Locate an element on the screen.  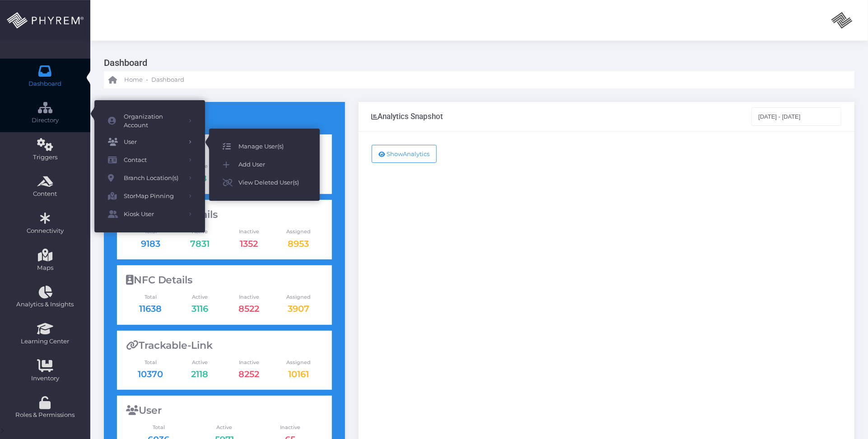
div: Analytics Snapshot is located at coordinates (408, 116).